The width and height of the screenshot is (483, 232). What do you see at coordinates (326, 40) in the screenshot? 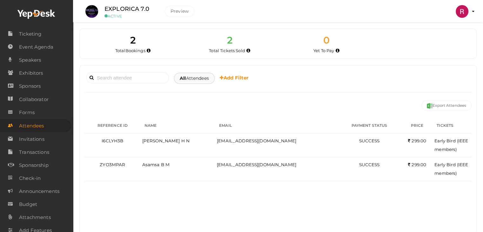
I see `span: 0` at bounding box center [326, 40].